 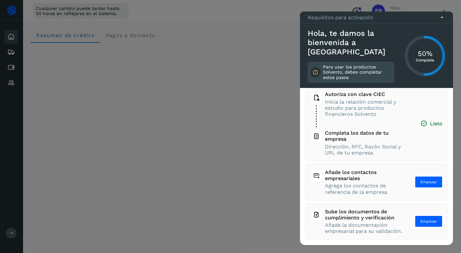 I want to click on span: Añade la documentación empresarial para su validación., so click(x=364, y=228).